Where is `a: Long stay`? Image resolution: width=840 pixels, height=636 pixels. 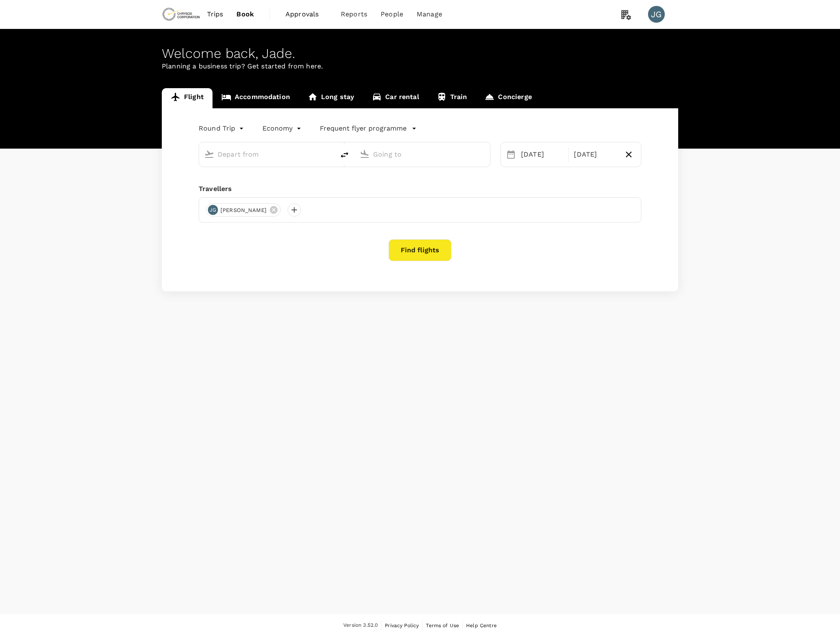
a: Long stay is located at coordinates (331, 98).